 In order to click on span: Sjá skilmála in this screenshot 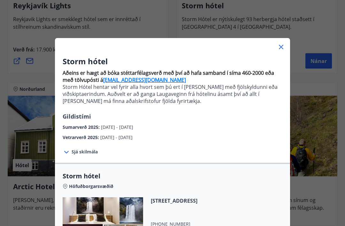, I will do `click(85, 152)`.